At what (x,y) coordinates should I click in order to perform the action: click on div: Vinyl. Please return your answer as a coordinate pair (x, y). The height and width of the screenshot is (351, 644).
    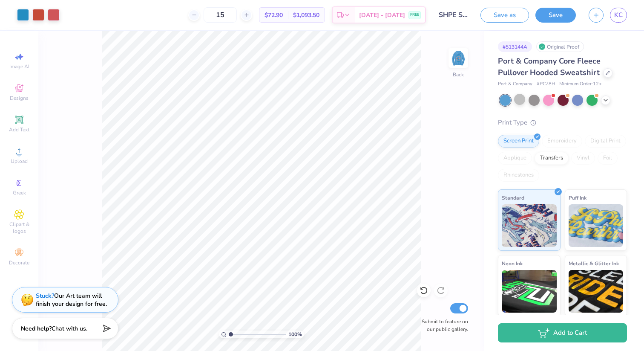
    Looking at the image, I should click on (583, 158).